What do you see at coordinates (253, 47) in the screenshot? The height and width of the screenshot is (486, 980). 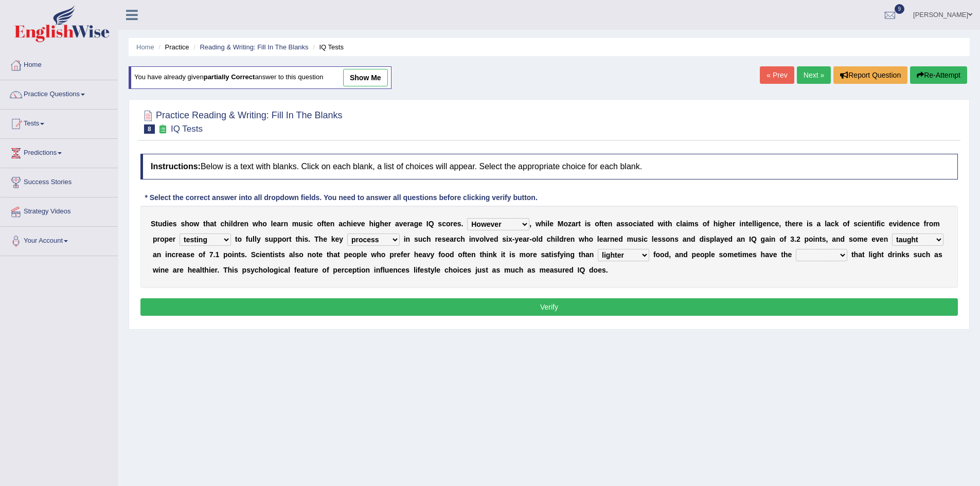 I see `a: Reading & Writing: Fill In The Blanks` at bounding box center [253, 47].